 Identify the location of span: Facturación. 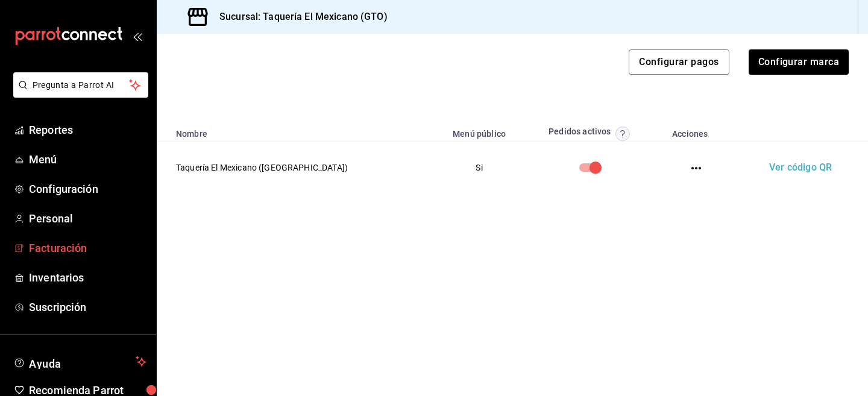
(87, 247).